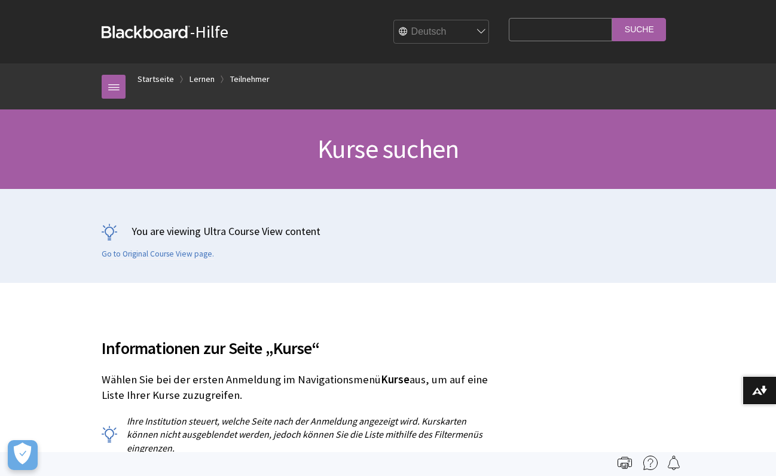 The width and height of the screenshot is (776, 476). I want to click on img: Follow this page, so click(674, 463).